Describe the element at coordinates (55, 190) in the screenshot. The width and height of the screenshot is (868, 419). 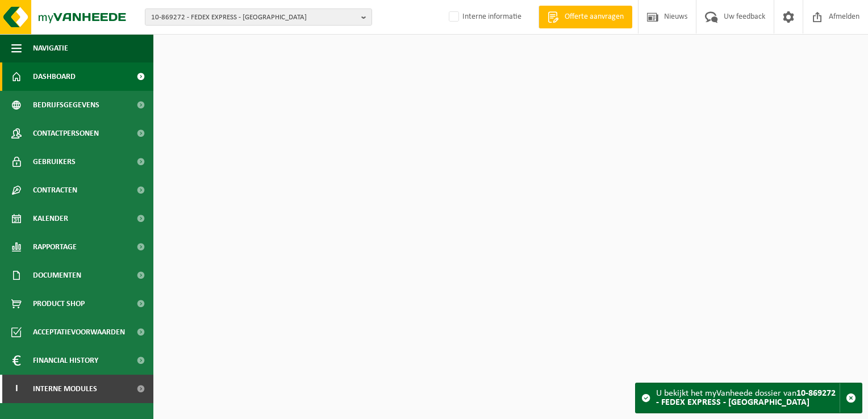
I see `span: Contracten` at that location.